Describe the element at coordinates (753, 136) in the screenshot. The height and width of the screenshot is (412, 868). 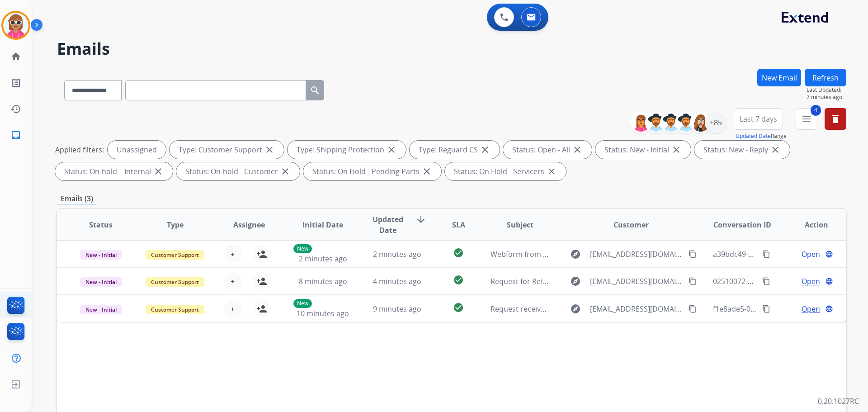
I see `button: Updated Date` at that location.